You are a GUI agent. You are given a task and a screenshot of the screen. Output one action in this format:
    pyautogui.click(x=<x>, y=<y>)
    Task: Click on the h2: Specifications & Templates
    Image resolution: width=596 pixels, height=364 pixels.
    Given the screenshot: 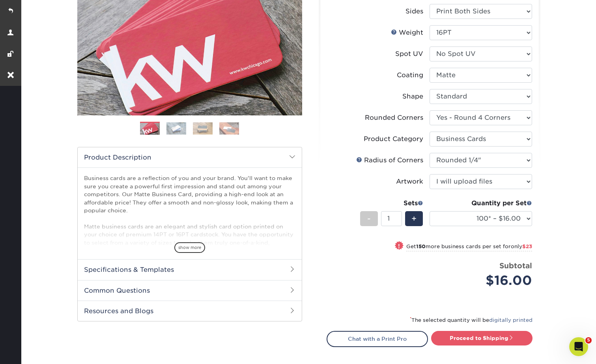 What is the action you would take?
    pyautogui.click(x=189, y=270)
    